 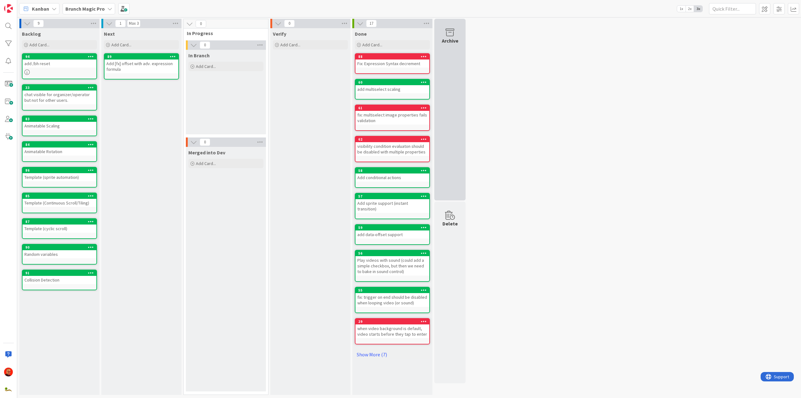 I want to click on span: Merged into Dev, so click(x=207, y=152).